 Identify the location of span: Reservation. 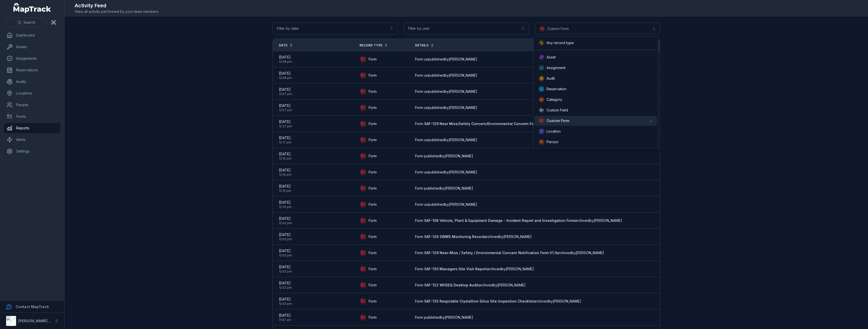
(557, 89).